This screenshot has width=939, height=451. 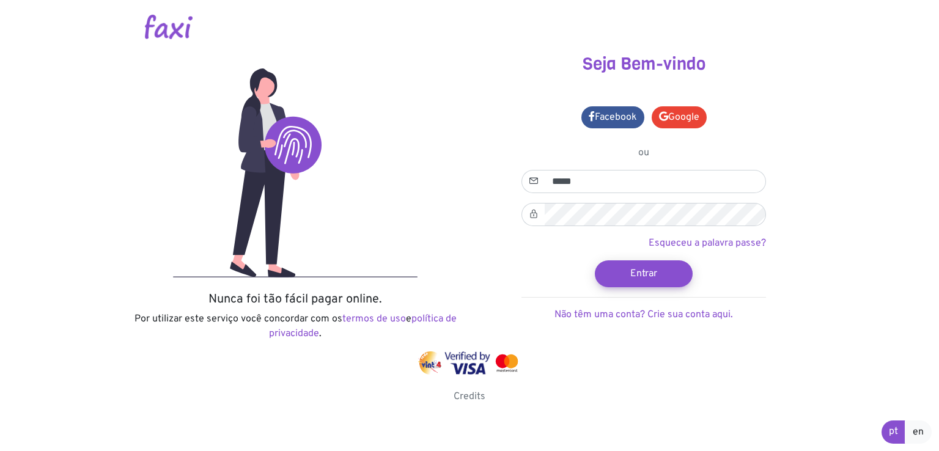 I want to click on img: mastercard, so click(x=507, y=363).